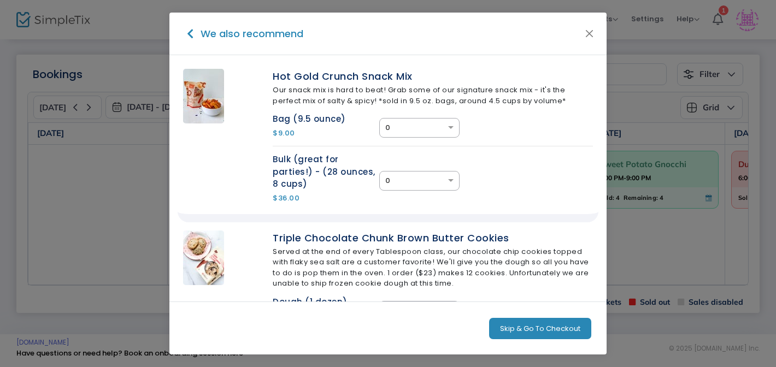 This screenshot has width=776, height=367. What do you see at coordinates (250, 33) in the screenshot?
I see `h4: We also recommend` at bounding box center [250, 33].